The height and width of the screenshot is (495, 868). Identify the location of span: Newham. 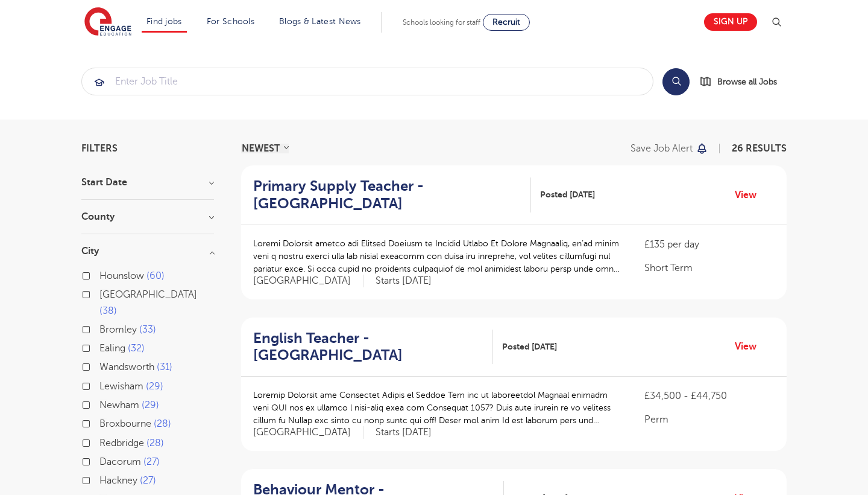
(119, 405).